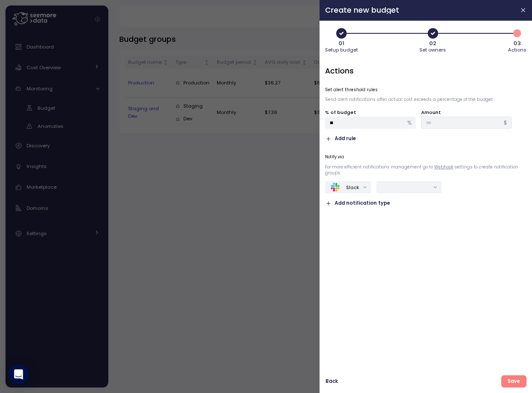  Describe the element at coordinates (332, 381) in the screenshot. I see `span: Back` at that location.